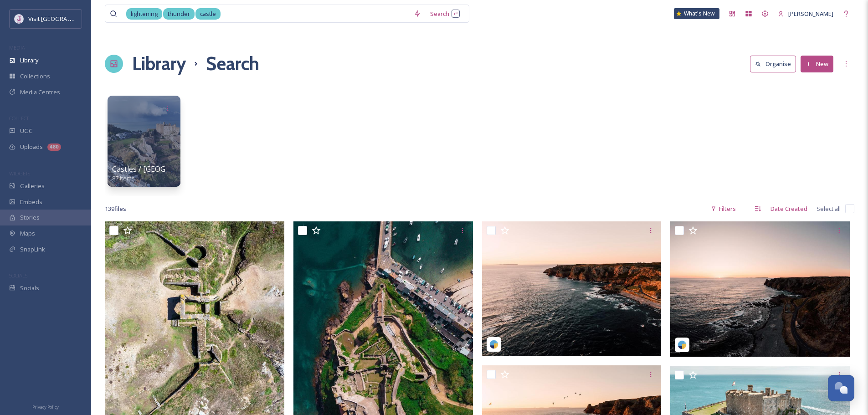  What do you see at coordinates (19, 173) in the screenshot?
I see `span: WIDGETS` at bounding box center [19, 173].